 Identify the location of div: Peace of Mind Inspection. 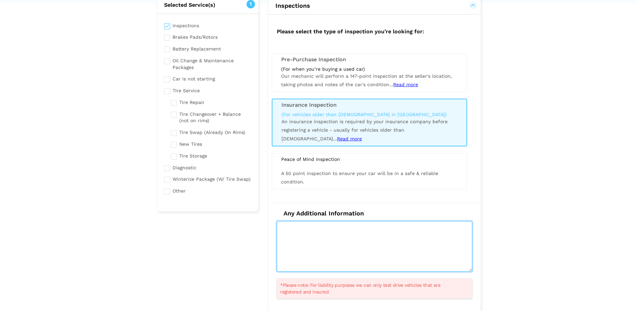
(369, 159).